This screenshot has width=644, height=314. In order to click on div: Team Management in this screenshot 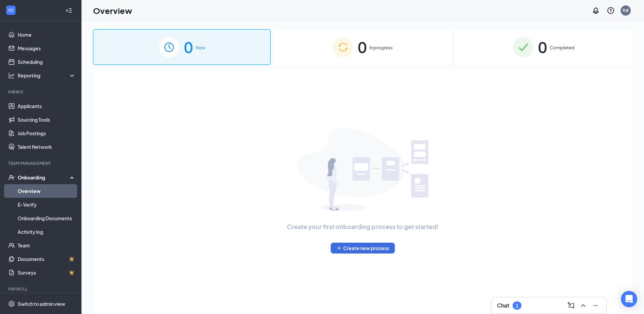, I will do `click(41, 163)`.